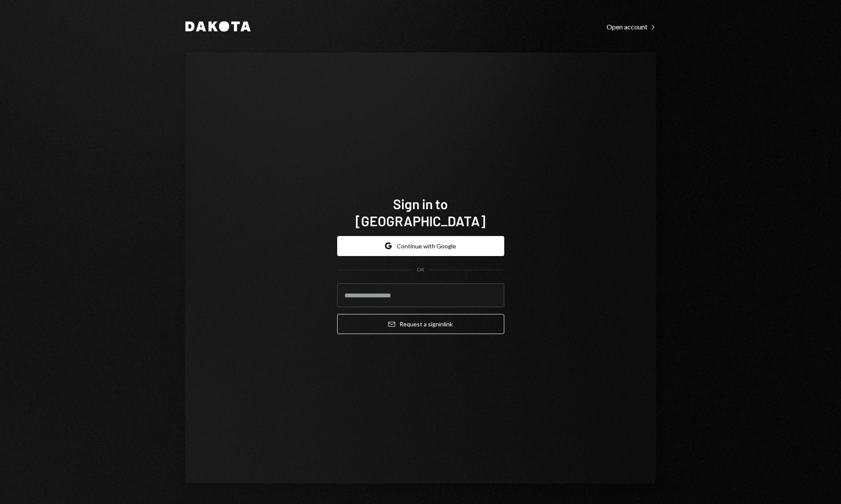  What do you see at coordinates (420, 269) in the screenshot?
I see `div: OR` at bounding box center [420, 269].